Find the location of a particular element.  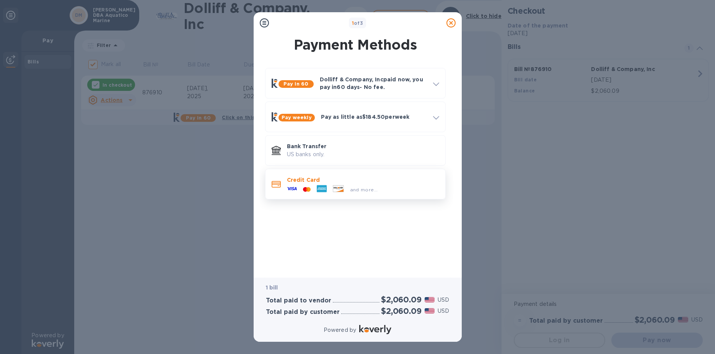

p: Credit Card is located at coordinates (363, 180).